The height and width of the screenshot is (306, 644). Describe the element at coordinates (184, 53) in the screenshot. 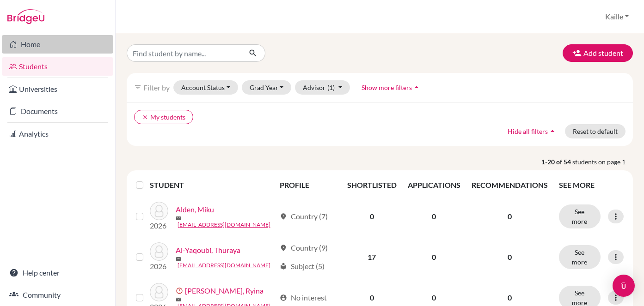

I see `input: Find student by name...` at that location.